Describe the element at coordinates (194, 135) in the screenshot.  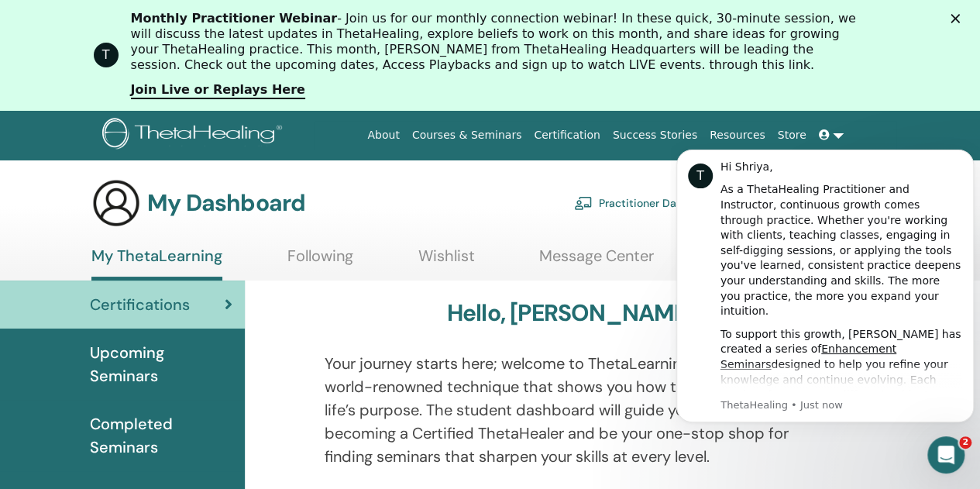
I see `img: logo.png` at that location.